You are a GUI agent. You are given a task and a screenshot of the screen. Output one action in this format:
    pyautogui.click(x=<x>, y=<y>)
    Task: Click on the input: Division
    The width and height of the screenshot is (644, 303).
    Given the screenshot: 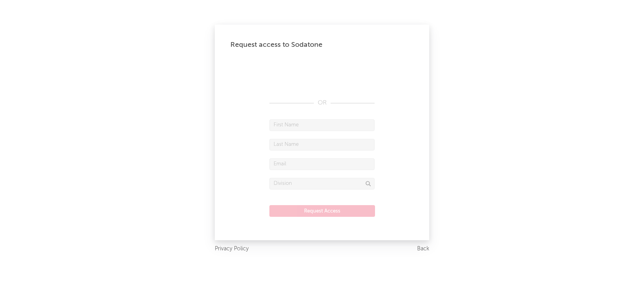 What is the action you would take?
    pyautogui.click(x=322, y=184)
    